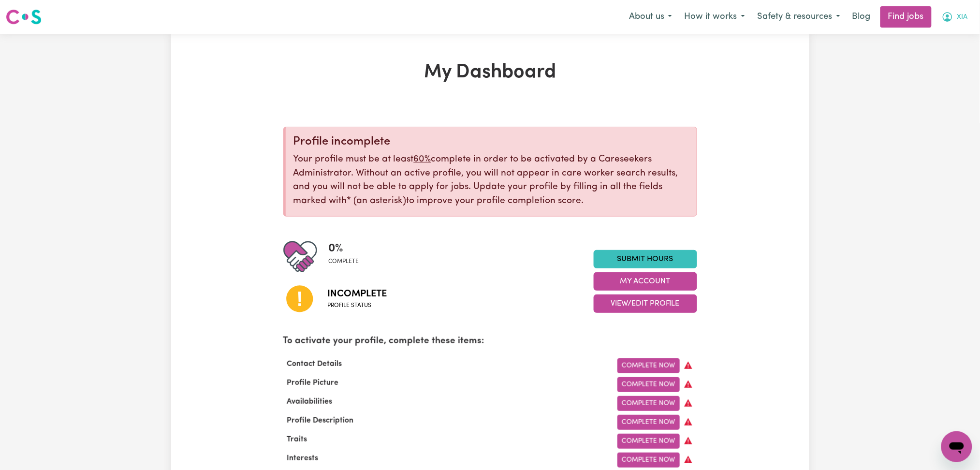 The image size is (980, 470). What do you see at coordinates (906, 17) in the screenshot?
I see `a: Find jobs` at bounding box center [906, 17].